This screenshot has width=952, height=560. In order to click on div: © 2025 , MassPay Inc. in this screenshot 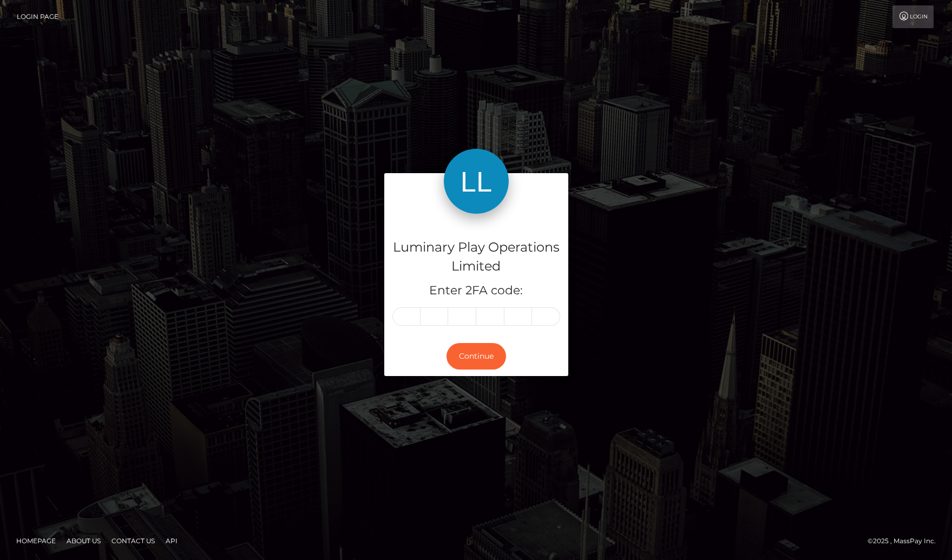, I will do `click(905, 541)`.